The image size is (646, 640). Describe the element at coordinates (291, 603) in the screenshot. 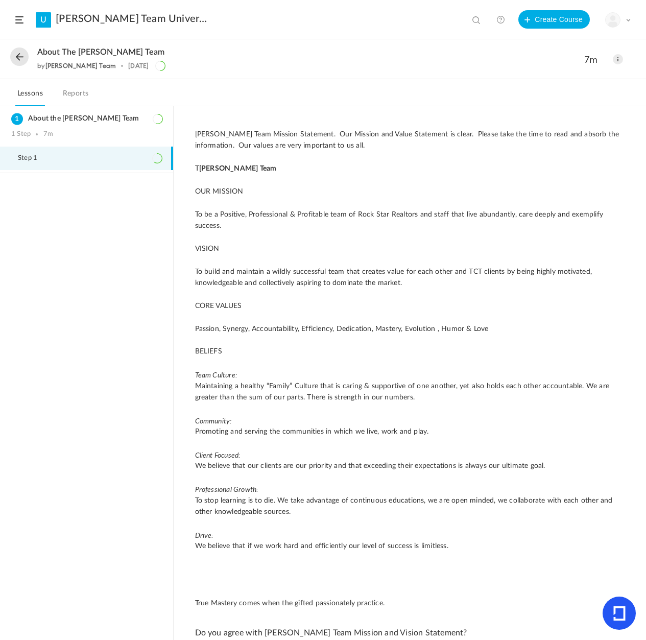

I see `span: rue Mastery comes when the gifted passionately practice.` at that location.